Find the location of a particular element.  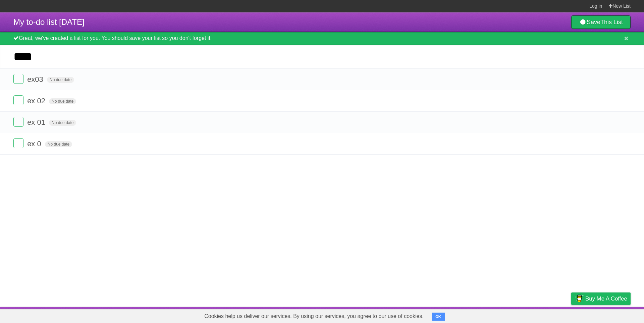

span: ex 0 is located at coordinates (35, 144).